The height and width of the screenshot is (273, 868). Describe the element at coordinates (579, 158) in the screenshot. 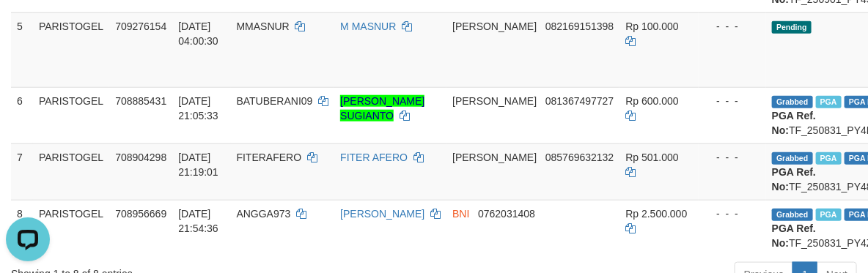

I see `span: Copy 085769632132 to clipboard` at that location.